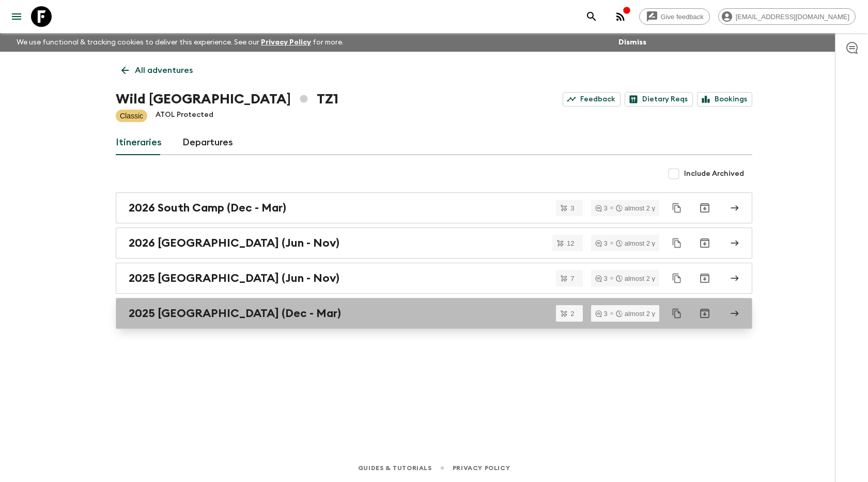 Image resolution: width=868 pixels, height=482 pixels. Describe the element at coordinates (208, 142) in the screenshot. I see `a: Departures` at that location.